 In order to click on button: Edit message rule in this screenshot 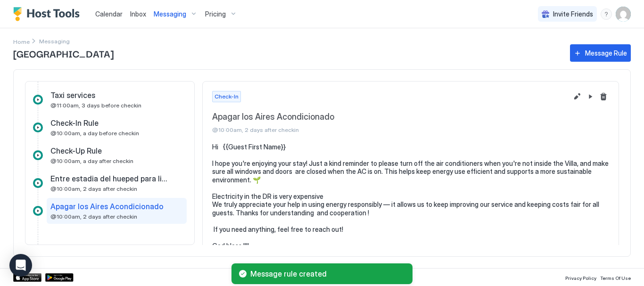, I will do `click(577, 97)`.